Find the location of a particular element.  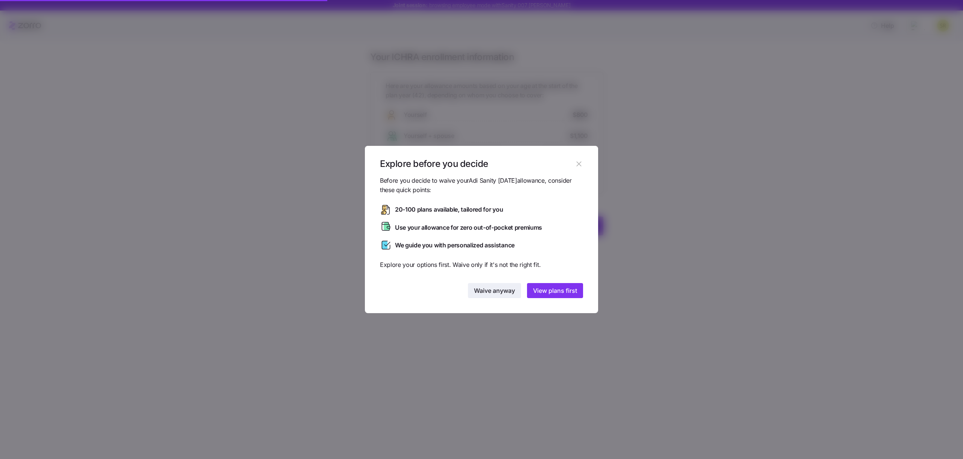

span: View plans first is located at coordinates (555, 291).